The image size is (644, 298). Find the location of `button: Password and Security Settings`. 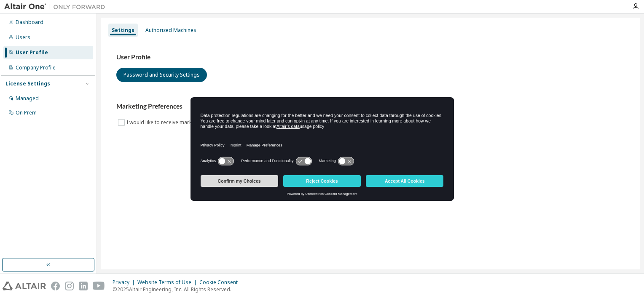

button: Password and Security Settings is located at coordinates (161, 75).